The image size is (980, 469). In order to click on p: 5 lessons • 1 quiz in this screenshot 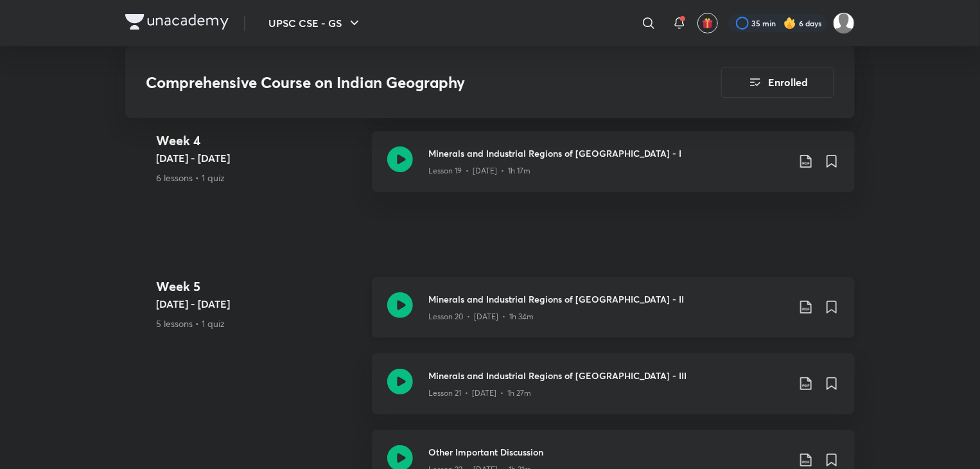, I will do `click(259, 323)`.